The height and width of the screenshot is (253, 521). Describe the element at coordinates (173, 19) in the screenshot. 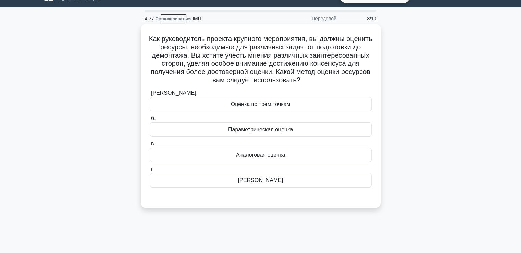

I see `a: Останавливаться` at that location.